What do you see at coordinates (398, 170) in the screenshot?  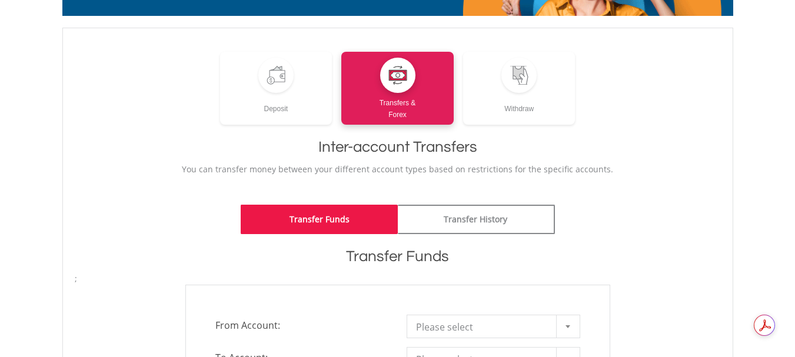 I see `p: You can transfer money between your different account types based on restrictions for the specifi...` at bounding box center [398, 170].